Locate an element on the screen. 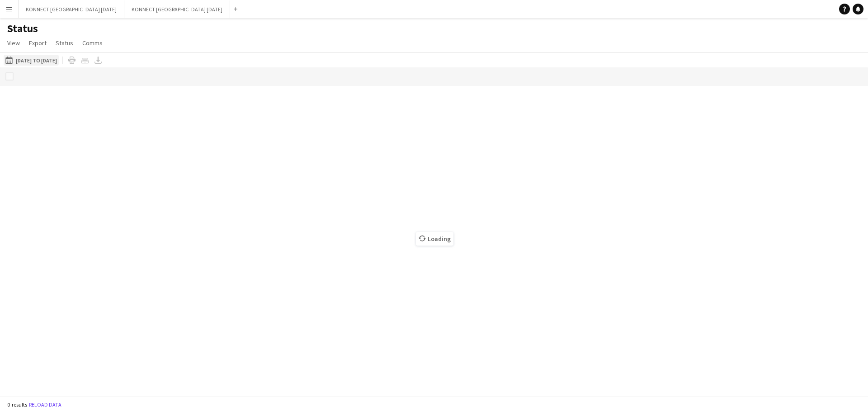  a: Comms is located at coordinates (92, 43).